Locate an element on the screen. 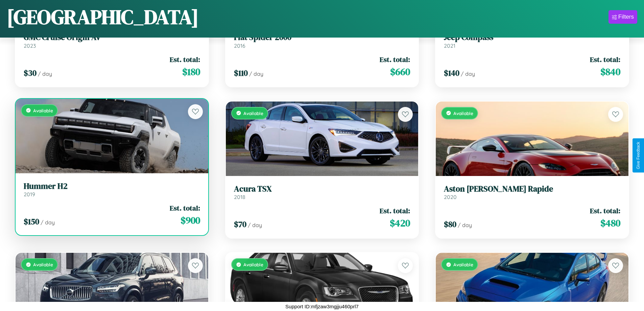  div: Filters is located at coordinates (626, 17).